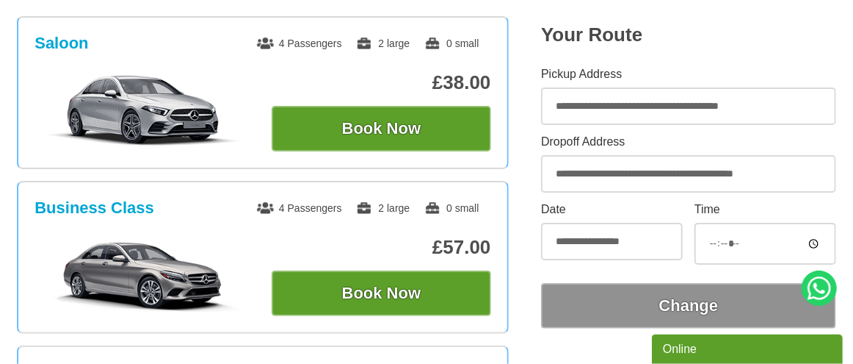 The width and height of the screenshot is (853, 364). I want to click on p: £57.00, so click(381, 247).